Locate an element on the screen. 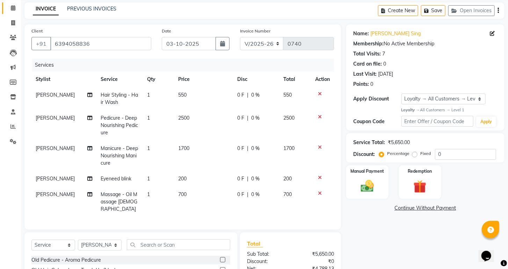  div: Name: is located at coordinates (361, 34).